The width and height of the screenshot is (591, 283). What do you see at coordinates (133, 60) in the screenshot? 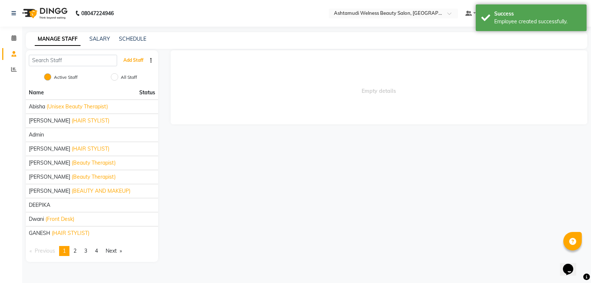
I see `button: Add Staff` at bounding box center [133, 60].